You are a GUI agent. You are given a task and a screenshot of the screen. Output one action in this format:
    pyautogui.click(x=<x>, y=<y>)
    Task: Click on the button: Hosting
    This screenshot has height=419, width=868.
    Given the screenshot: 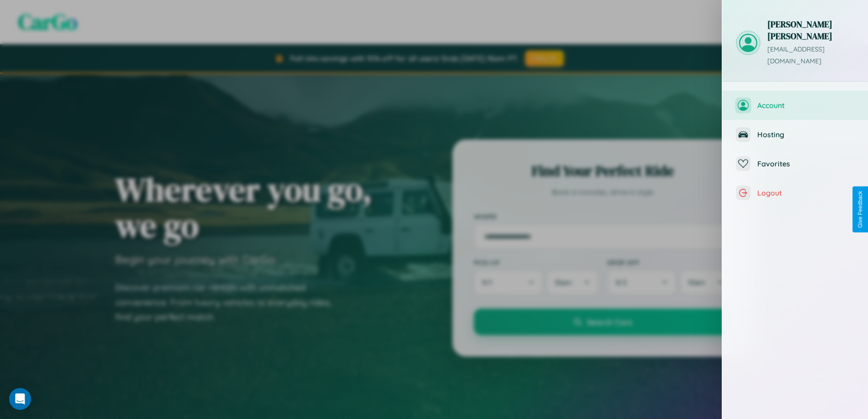 What is the action you would take?
    pyautogui.click(x=795, y=135)
    